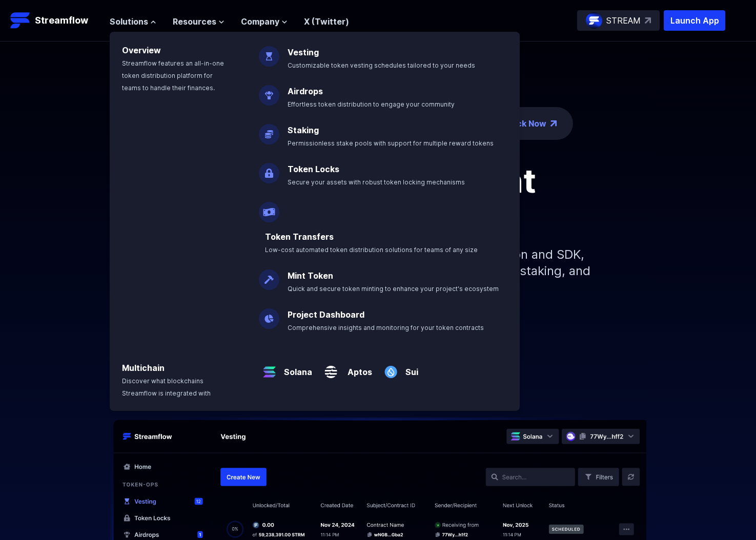 The width and height of the screenshot is (756, 540). What do you see at coordinates (194, 22) in the screenshot?
I see `span: Resources` at bounding box center [194, 22].